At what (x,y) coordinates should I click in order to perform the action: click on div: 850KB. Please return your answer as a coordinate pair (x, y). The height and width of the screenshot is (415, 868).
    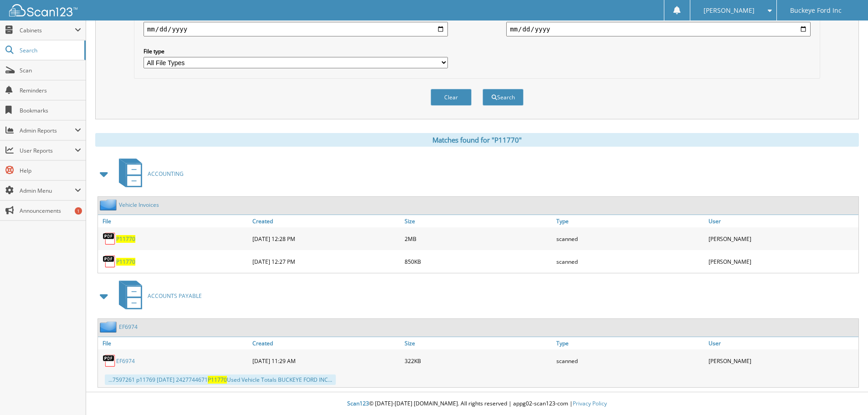
    Looking at the image, I should click on (478, 261).